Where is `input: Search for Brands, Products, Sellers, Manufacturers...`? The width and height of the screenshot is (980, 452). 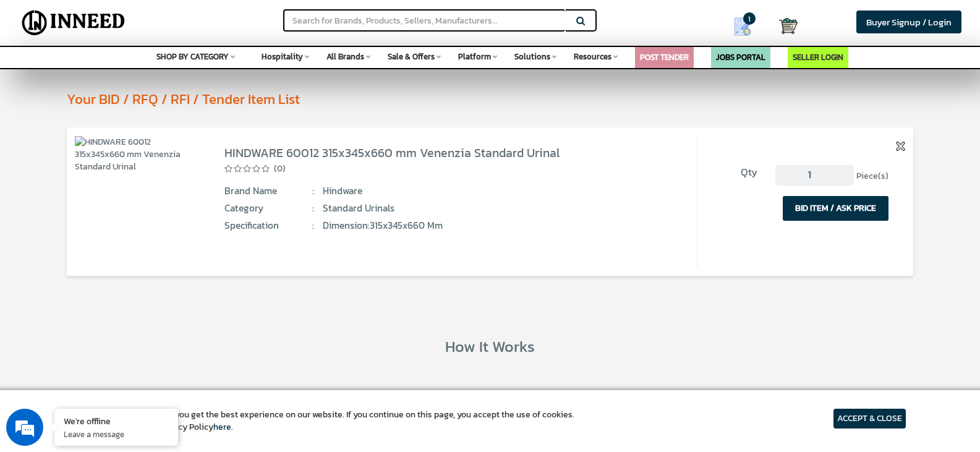
input: Search for Brands, Products, Sellers, Manufacturers... is located at coordinates (424, 20).